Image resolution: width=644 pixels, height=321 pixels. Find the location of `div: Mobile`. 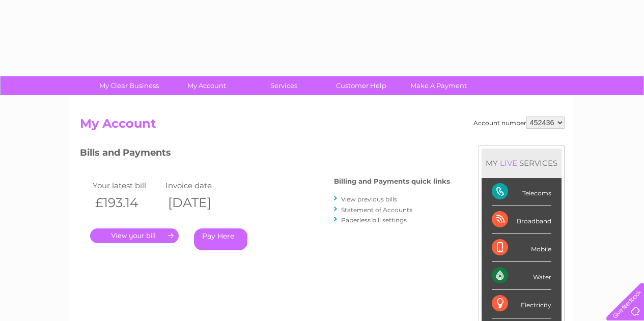

div: Mobile is located at coordinates (521, 248).